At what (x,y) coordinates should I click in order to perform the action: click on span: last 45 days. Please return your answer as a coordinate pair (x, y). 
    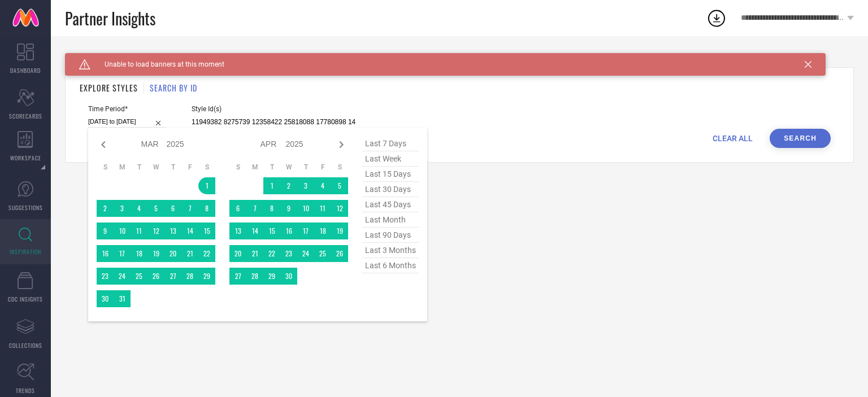
    Looking at the image, I should click on (390, 205).